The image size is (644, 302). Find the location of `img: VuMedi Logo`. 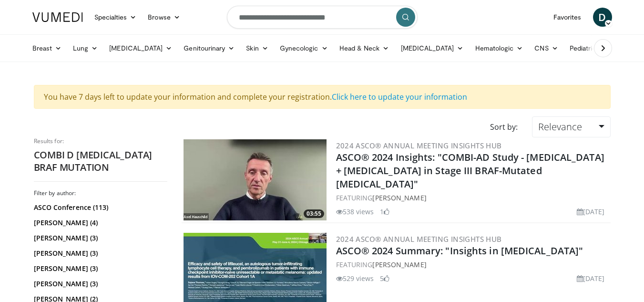

img: VuMedi Logo is located at coordinates (57, 17).